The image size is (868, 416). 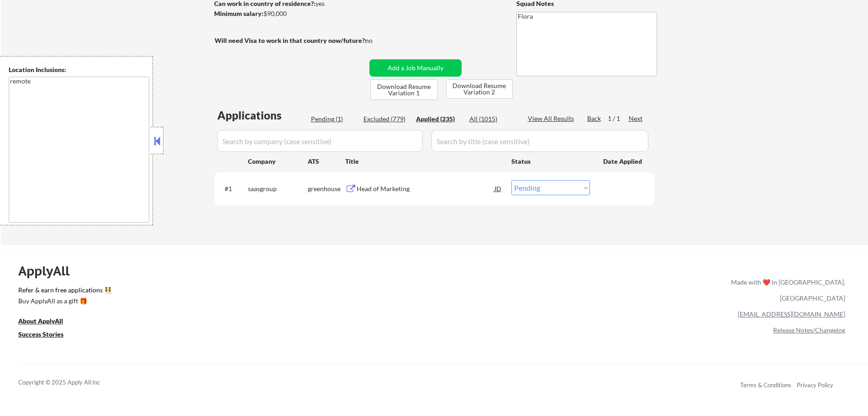 What do you see at coordinates (290, 13) in the screenshot?
I see `div: $90,000` at bounding box center [290, 13].